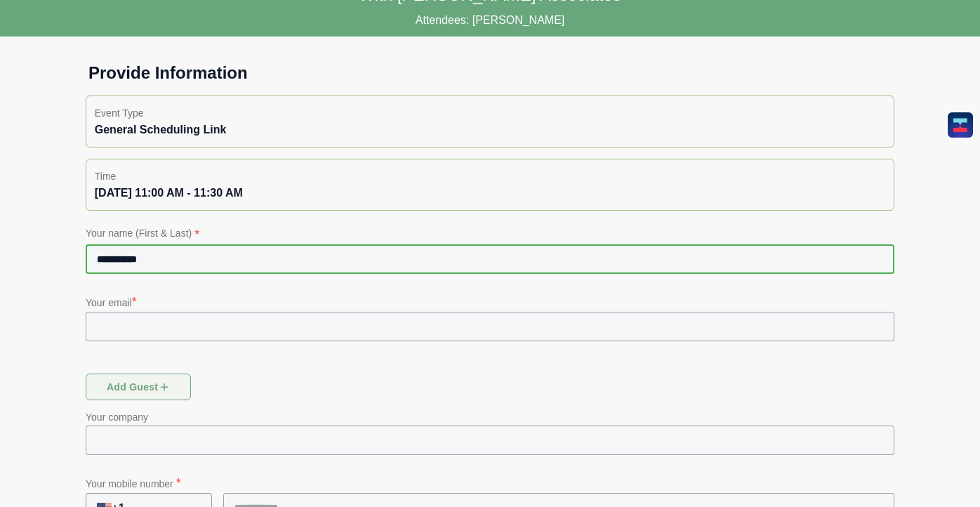  Describe the element at coordinates (490, 234) in the screenshot. I see `p: Your name (First & Last)` at that location.